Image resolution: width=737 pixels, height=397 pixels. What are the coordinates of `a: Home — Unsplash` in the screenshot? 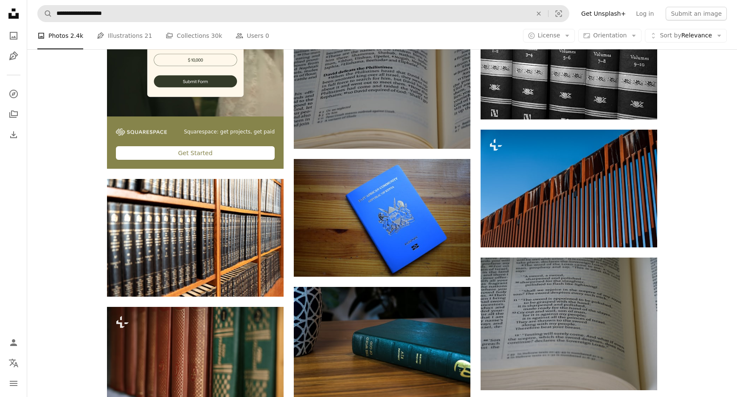 It's located at (14, 14).